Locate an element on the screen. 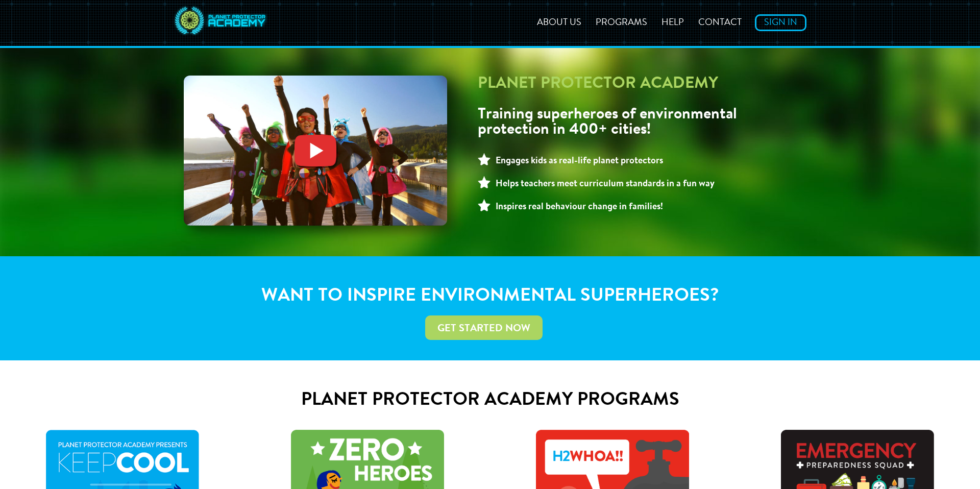 The height and width of the screenshot is (489, 980). a: About Us is located at coordinates (559, 23).